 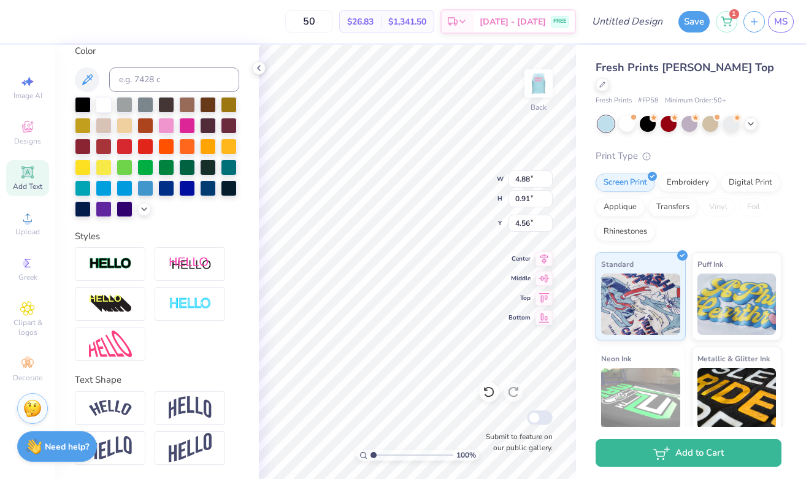 I want to click on span: Standard, so click(x=617, y=264).